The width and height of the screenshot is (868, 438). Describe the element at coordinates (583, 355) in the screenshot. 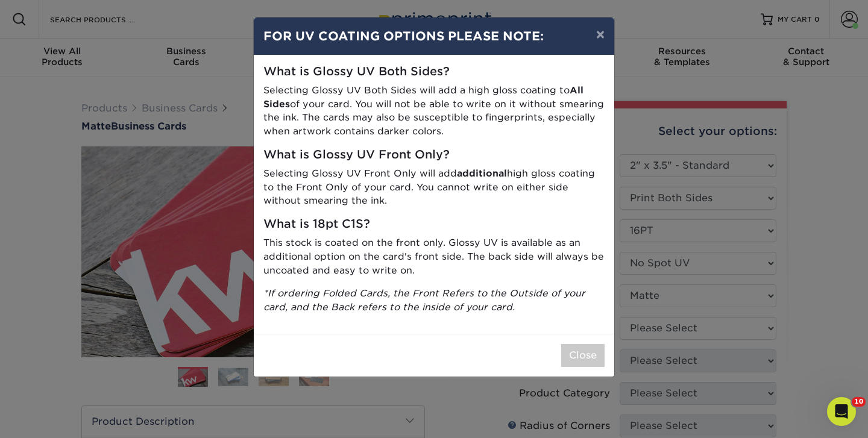

I see `button: Close` at that location.